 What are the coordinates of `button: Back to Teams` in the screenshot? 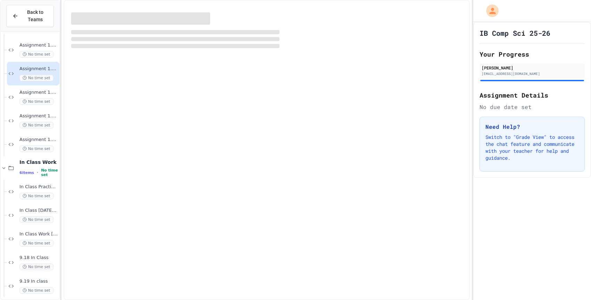 It's located at (30, 16).